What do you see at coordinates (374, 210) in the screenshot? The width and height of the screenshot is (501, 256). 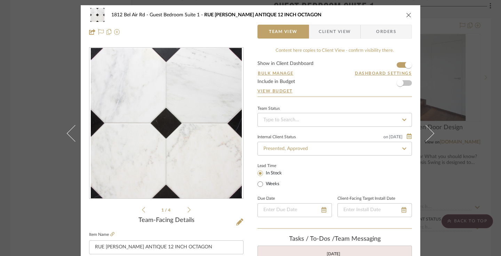 I see `input: Enter Install Date` at bounding box center [374, 210].